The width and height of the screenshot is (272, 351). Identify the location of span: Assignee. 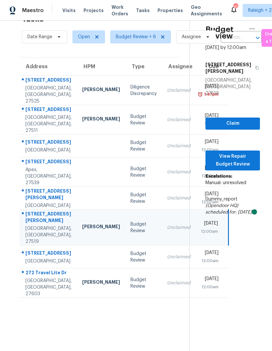
(191, 37).